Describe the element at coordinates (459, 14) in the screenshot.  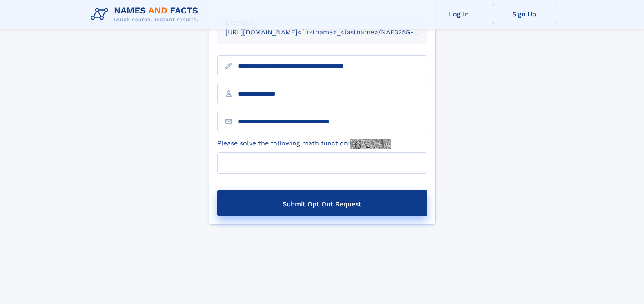
I see `a: Log In` at that location.